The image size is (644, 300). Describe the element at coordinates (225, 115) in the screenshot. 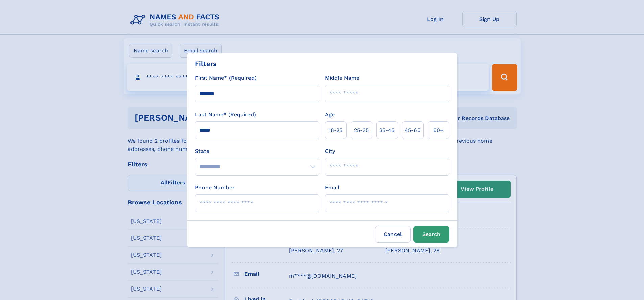

I see `label: Last Name* (Required)` at that location.